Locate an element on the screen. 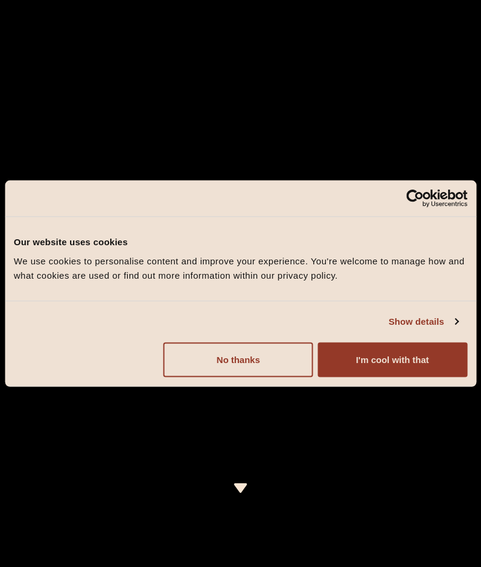  a: Usercentrics Cookiebot - opens in a new window is located at coordinates (414, 199).